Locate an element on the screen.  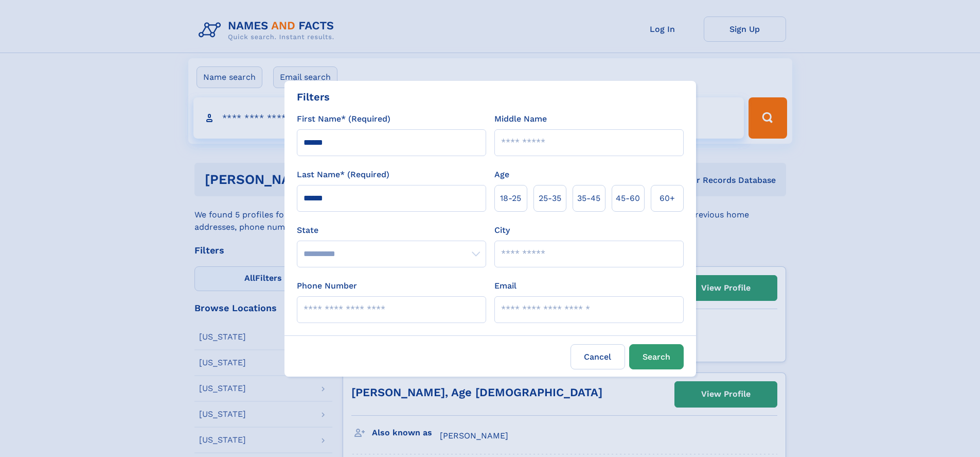
span: 45‑60 is located at coordinates (628, 198).